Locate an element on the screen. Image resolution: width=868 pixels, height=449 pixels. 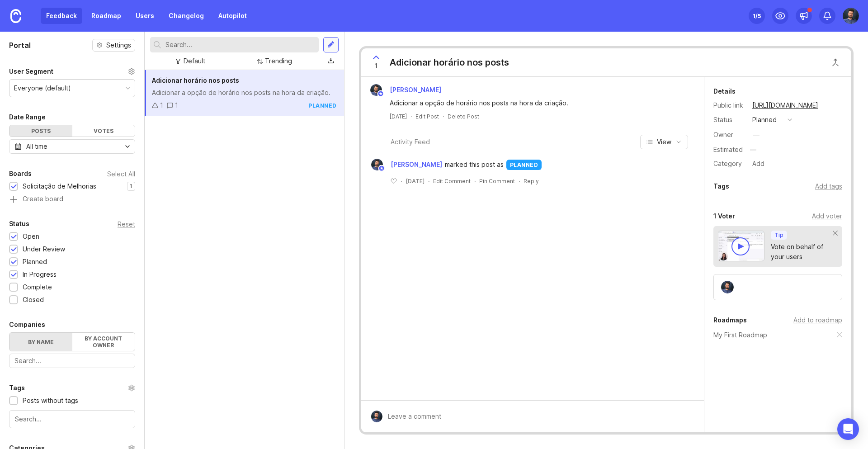
div: Trending is located at coordinates (278, 61).